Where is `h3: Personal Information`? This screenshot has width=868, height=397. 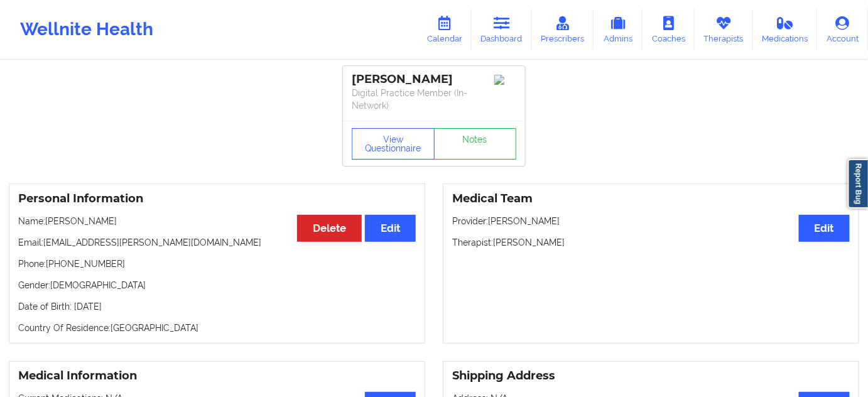 h3: Personal Information is located at coordinates (217, 198).